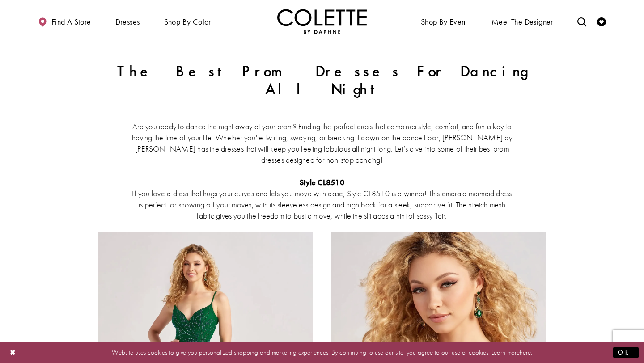 The width and height of the screenshot is (644, 363). What do you see at coordinates (65, 21) in the screenshot?
I see `a: Find a store` at bounding box center [65, 21].